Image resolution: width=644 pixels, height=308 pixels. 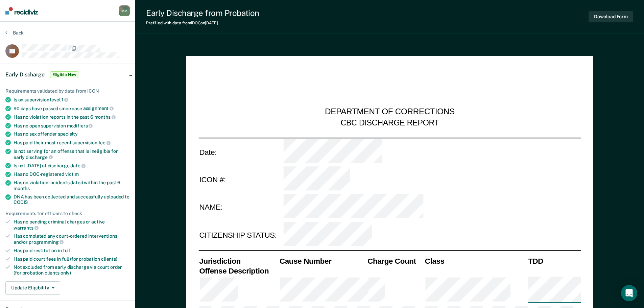 I want to click on div: Has paid court fees in full (for probation, so click(x=72, y=259).